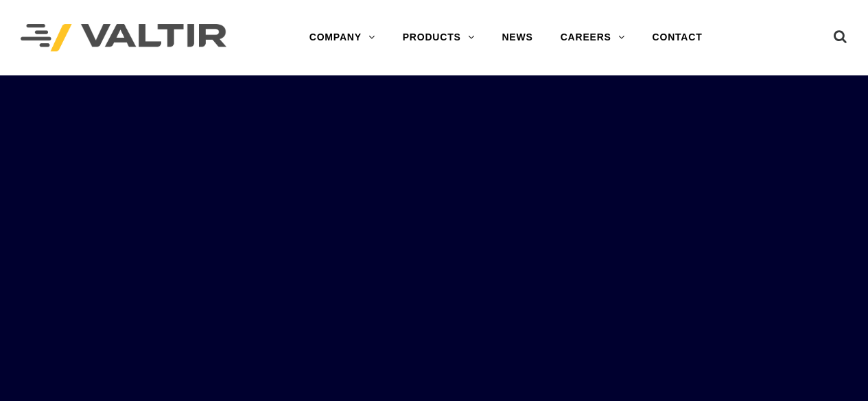 This screenshot has height=401, width=868. I want to click on a: PRODUCTS, so click(438, 38).